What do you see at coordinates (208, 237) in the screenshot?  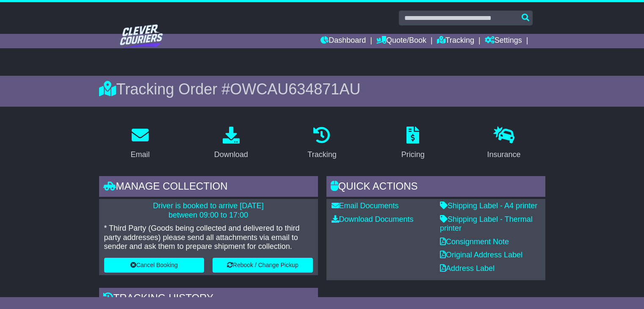 I see `p: * Third Party (Goods being collected and delivered to third party addresses) please send all atta...` at bounding box center [208, 237].